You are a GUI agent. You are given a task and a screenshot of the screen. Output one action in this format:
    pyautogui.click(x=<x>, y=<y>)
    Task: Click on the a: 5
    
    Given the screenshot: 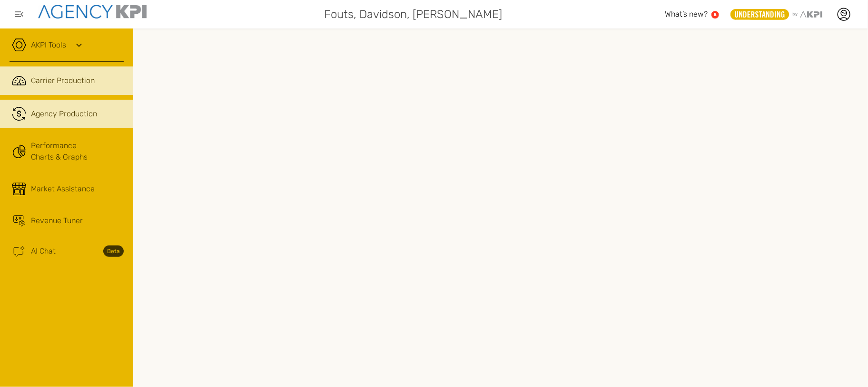 What is the action you would take?
    pyautogui.click(x=715, y=15)
    